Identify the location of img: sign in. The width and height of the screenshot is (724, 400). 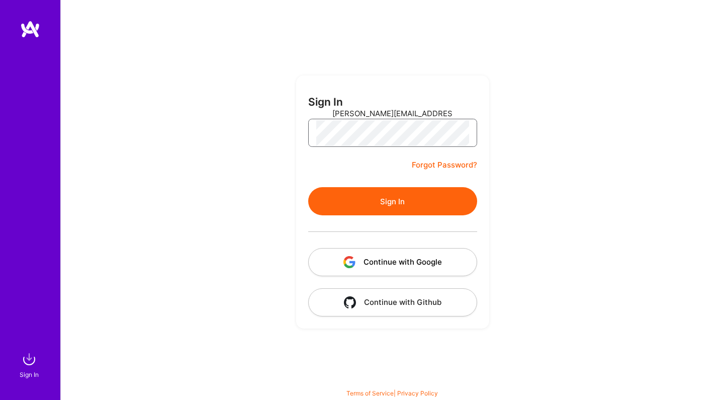
(29, 359).